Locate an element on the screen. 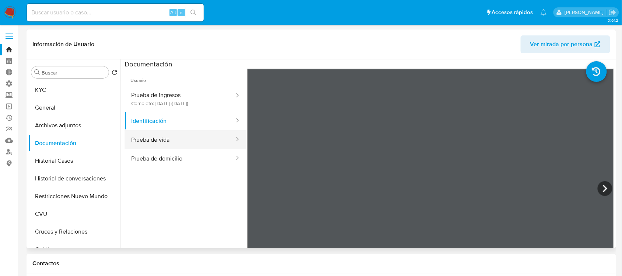  span: Accesos rápidos is located at coordinates (512, 12).